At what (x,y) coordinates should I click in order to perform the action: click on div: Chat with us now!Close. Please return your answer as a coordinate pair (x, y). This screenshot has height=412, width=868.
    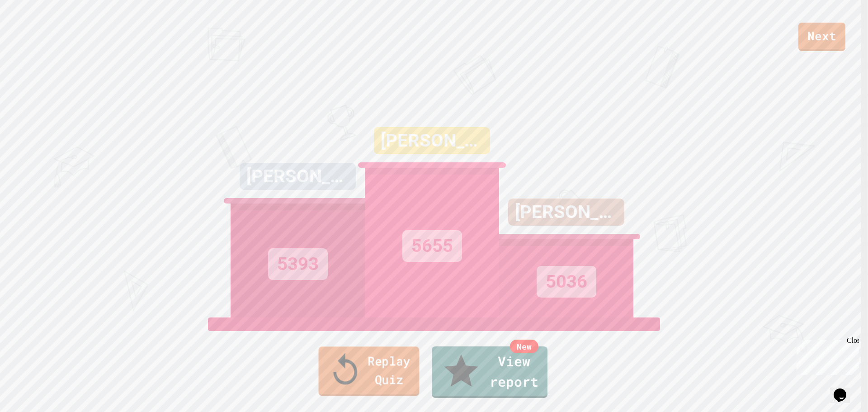
    Looking at the image, I should click on (33, 30).